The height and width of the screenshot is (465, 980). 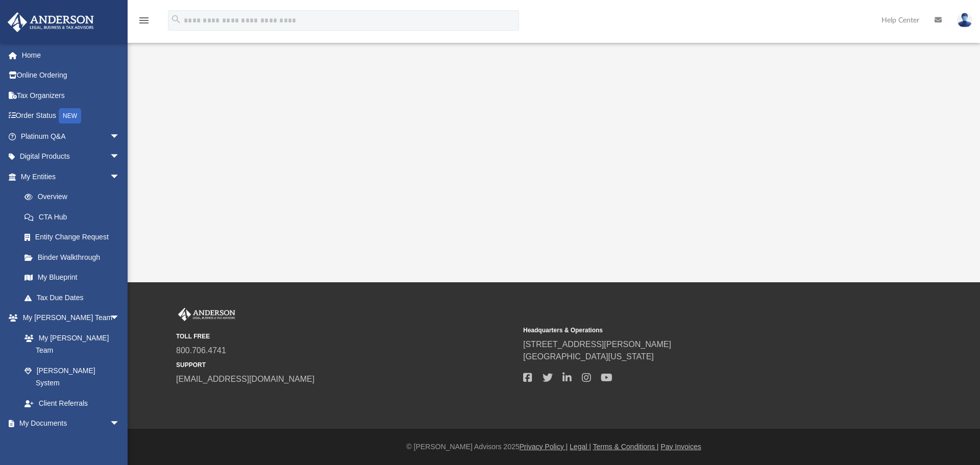 I want to click on a: Platinum Q&Aarrow_drop_down, so click(x=71, y=136).